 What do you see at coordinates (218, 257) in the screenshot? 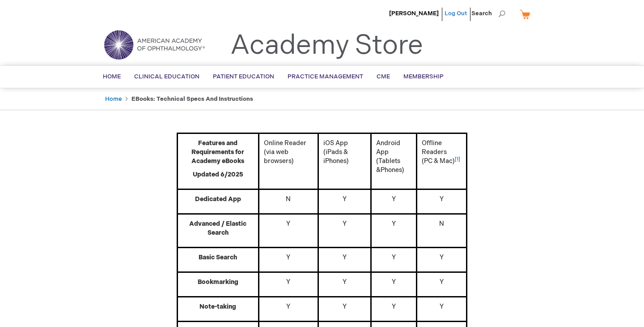
I see `strong: Basic Search` at bounding box center [218, 257].